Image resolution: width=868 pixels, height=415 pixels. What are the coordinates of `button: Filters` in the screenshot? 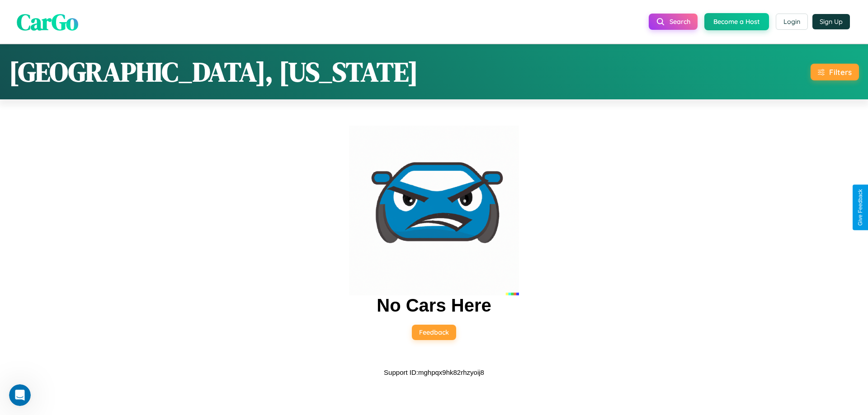 It's located at (835, 72).